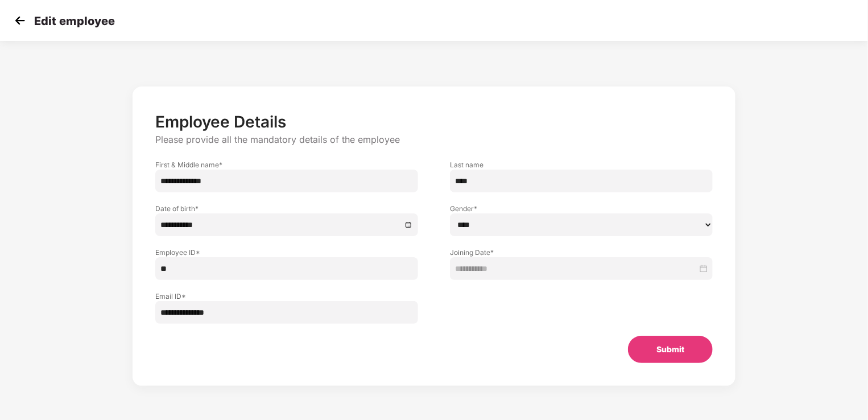  I want to click on label: Last name, so click(582, 165).